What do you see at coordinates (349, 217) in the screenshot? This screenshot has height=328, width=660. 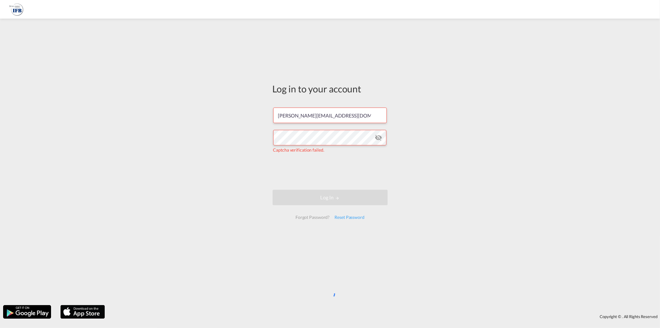 I see `div: Reset Password` at bounding box center [349, 217].